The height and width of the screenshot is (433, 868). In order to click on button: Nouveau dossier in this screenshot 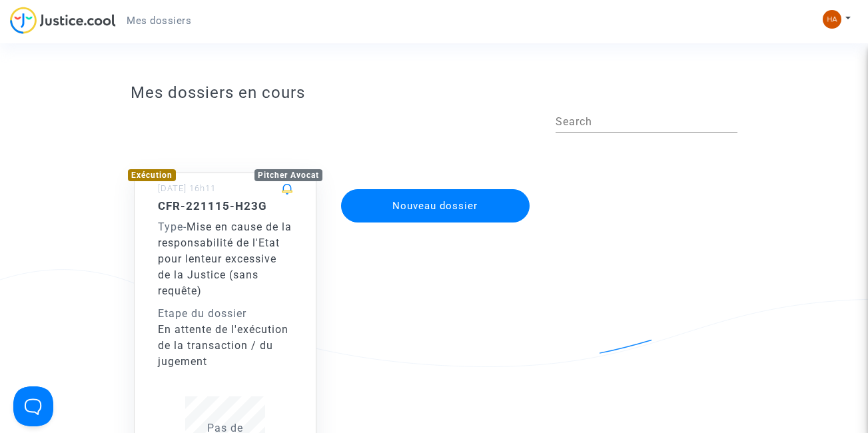, I will do `click(435, 206)`.